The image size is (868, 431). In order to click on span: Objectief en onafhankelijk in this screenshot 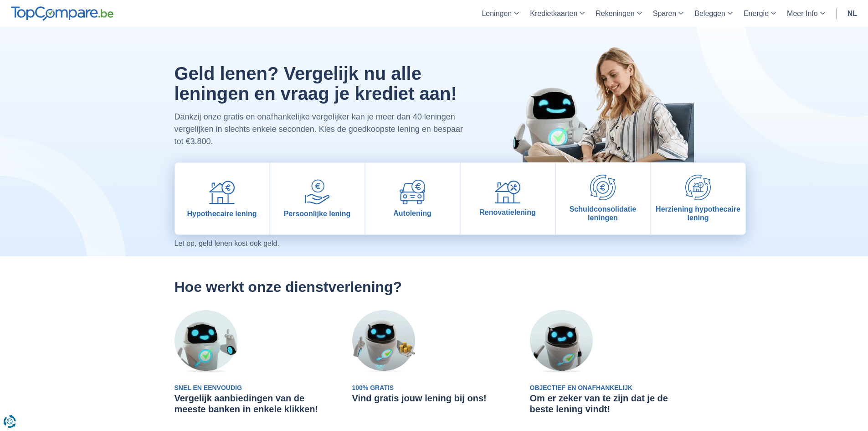, I will do `click(582, 388)`.